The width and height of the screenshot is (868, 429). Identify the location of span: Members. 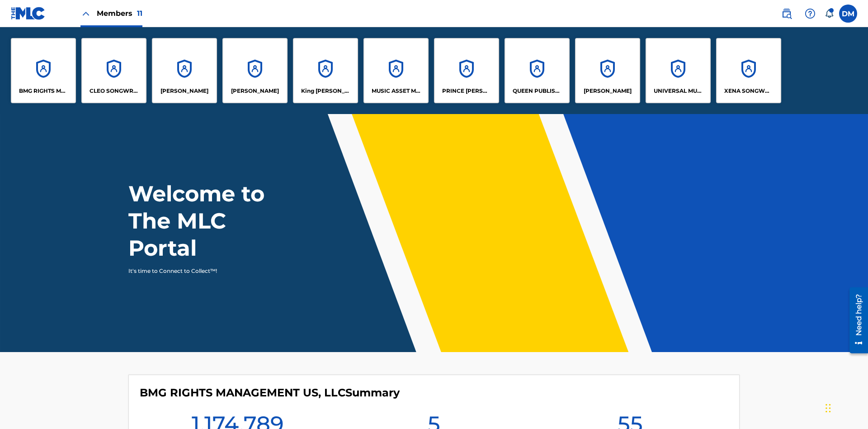
(119, 13).